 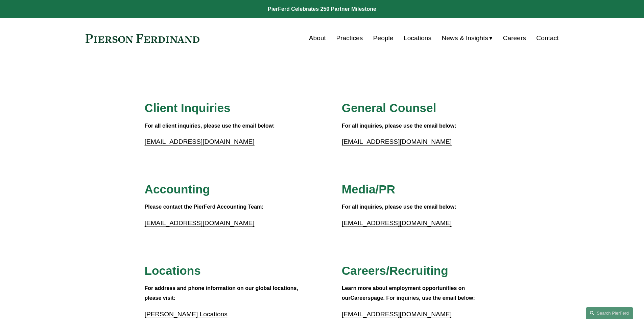 I want to click on span: Client Inquiries, so click(x=187, y=108).